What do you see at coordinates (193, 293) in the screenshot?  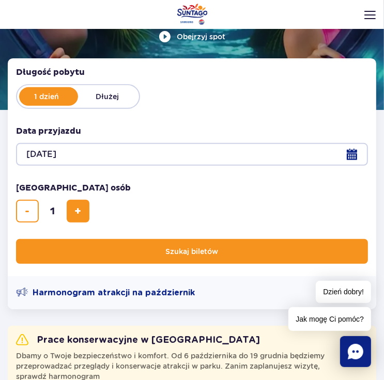 I see `a: Harmonogram atrakcji na październik` at bounding box center [193, 293].